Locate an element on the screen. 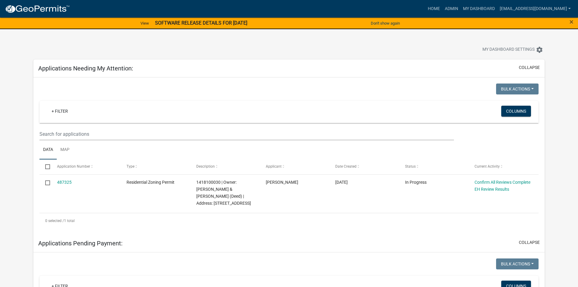  button: Columns is located at coordinates (516, 111).